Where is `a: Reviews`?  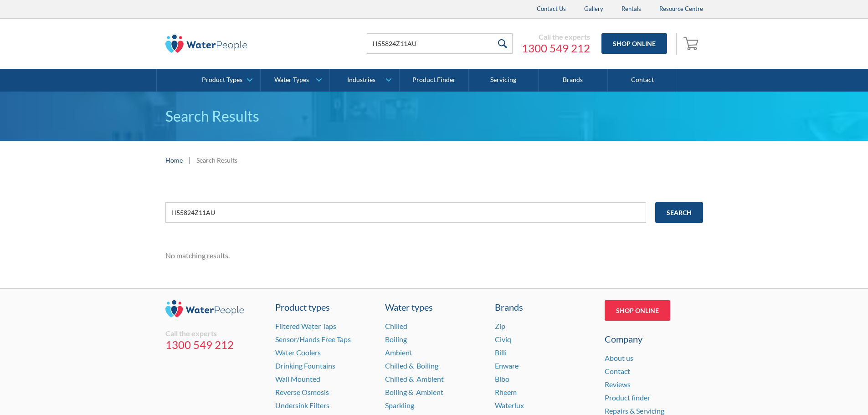
a: Reviews is located at coordinates (617, 384).